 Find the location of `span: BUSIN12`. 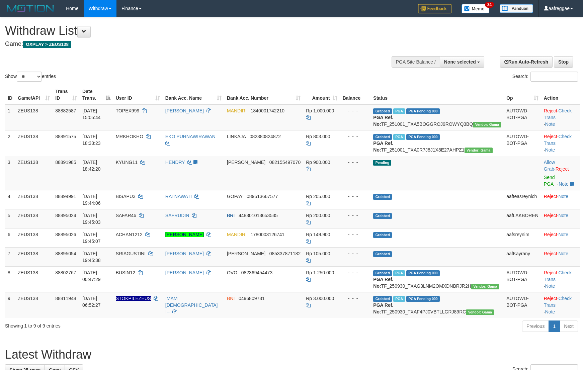

span: BUSIN12 is located at coordinates (126, 273).